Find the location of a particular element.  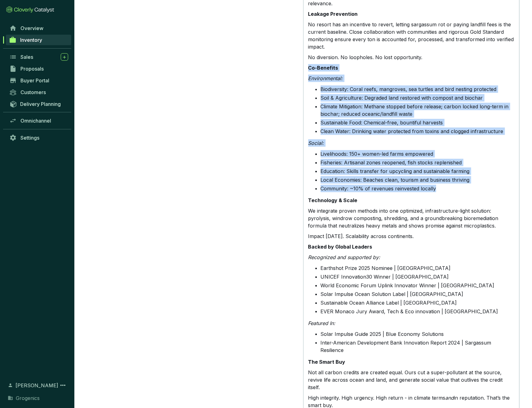

strong: Co-Benefits is located at coordinates (323, 68).